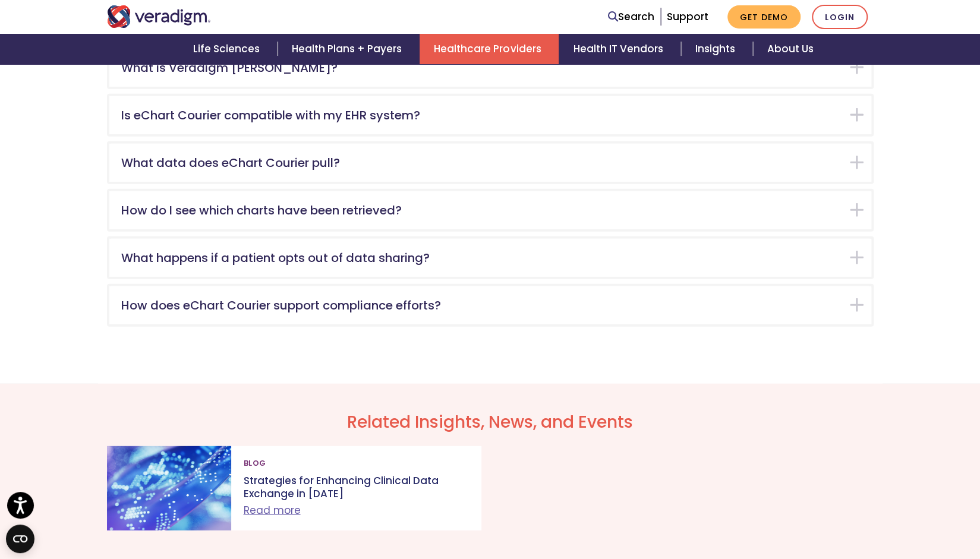 The height and width of the screenshot is (559, 980). I want to click on a: Get Demo, so click(764, 17).